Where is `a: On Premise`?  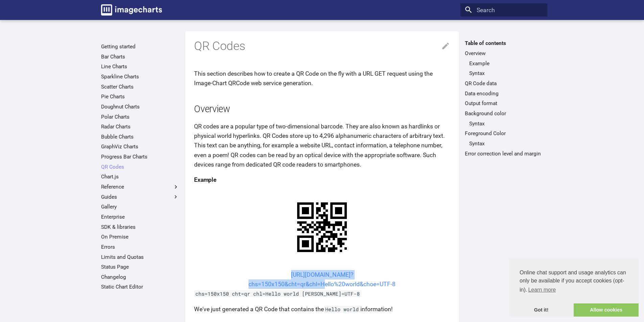
a: On Premise is located at coordinates (140, 237).